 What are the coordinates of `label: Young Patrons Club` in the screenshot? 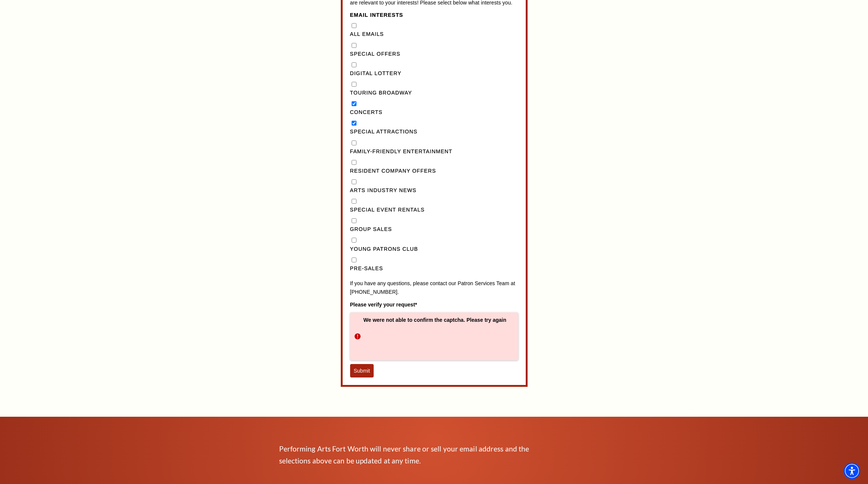 It's located at (434, 249).